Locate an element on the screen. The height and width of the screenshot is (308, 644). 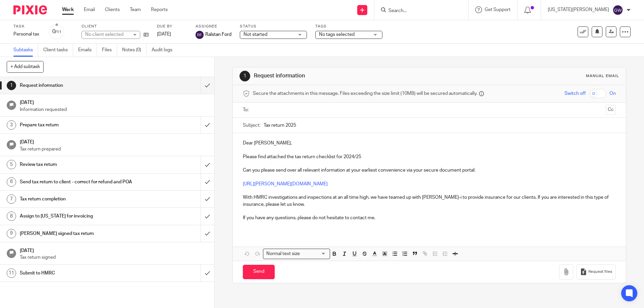
p: Information requested is located at coordinates (114, 110).